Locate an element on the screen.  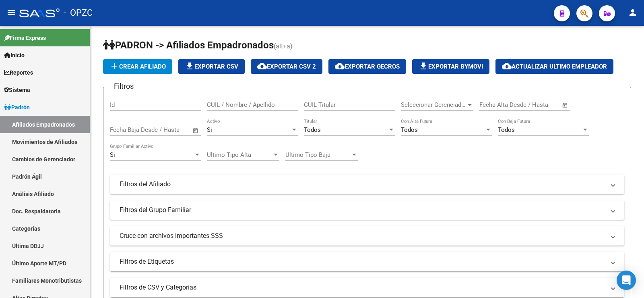
button: Actualizar ultimo Empleador is located at coordinates (554, 67).